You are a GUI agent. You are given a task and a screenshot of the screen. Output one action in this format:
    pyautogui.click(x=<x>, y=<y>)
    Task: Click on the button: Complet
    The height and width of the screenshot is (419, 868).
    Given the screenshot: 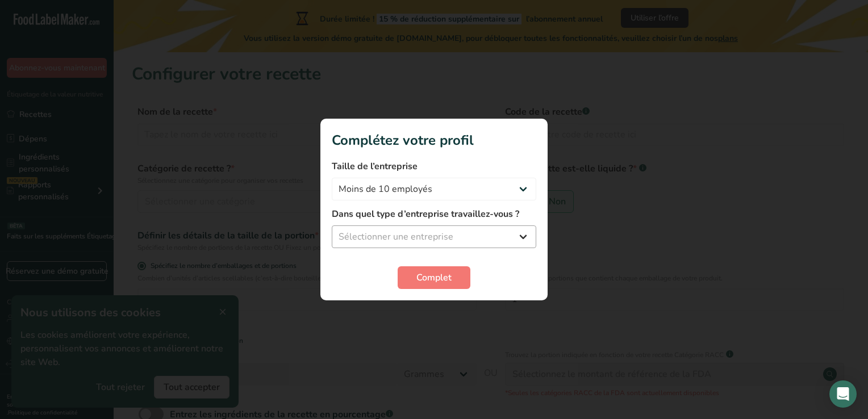 What is the action you would take?
    pyautogui.click(x=434, y=278)
    